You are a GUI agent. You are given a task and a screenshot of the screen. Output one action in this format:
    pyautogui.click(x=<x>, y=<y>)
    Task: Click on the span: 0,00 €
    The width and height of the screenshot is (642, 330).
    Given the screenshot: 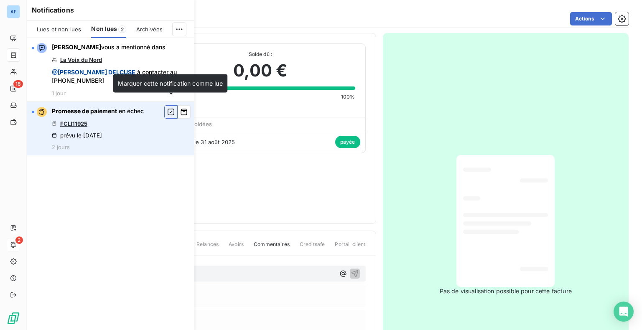 What is the action you would take?
    pyautogui.click(x=260, y=71)
    